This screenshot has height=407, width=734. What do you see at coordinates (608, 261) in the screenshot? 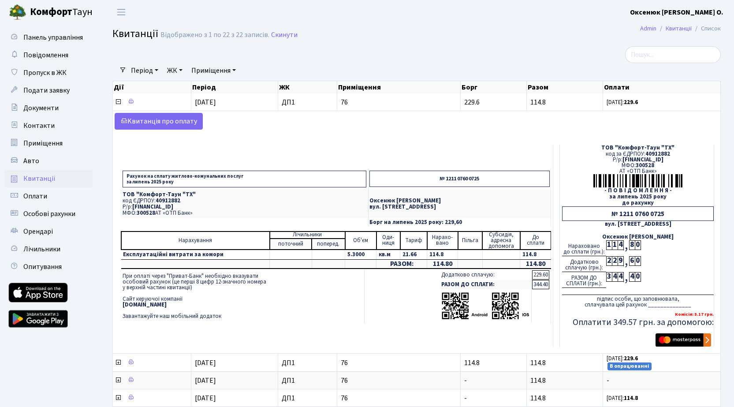
I see `div: 2` at bounding box center [608, 261].